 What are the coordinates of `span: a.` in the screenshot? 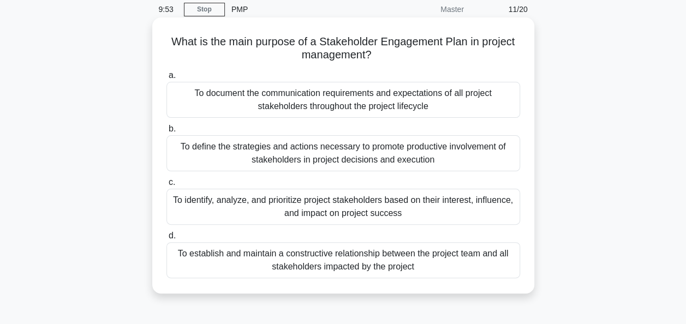 It's located at (172, 75).